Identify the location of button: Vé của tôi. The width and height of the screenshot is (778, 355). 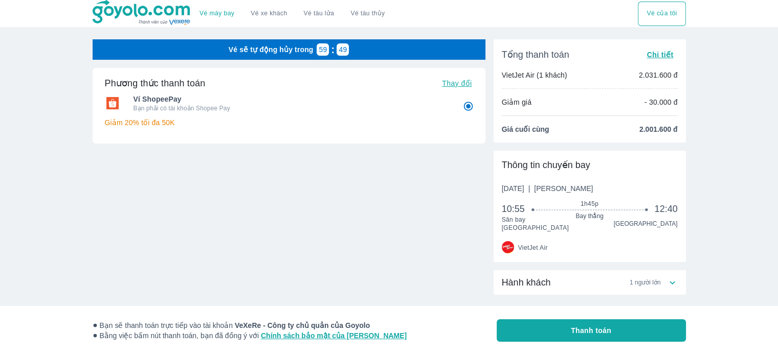
(661, 14).